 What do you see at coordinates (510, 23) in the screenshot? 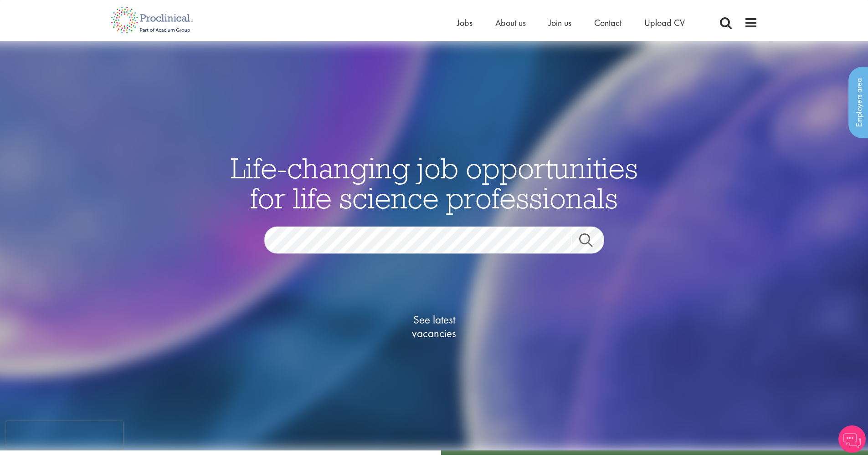
I see `a: About us` at bounding box center [510, 23].